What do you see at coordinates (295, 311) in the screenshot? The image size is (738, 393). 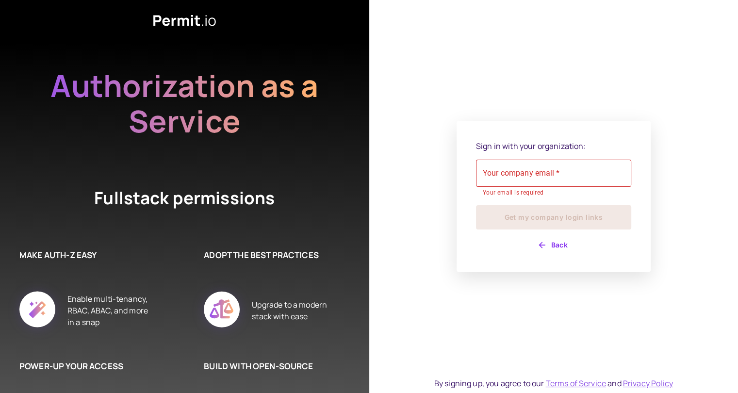 I see `div: Upgrade to a modern stack with ease` at bounding box center [295, 311].